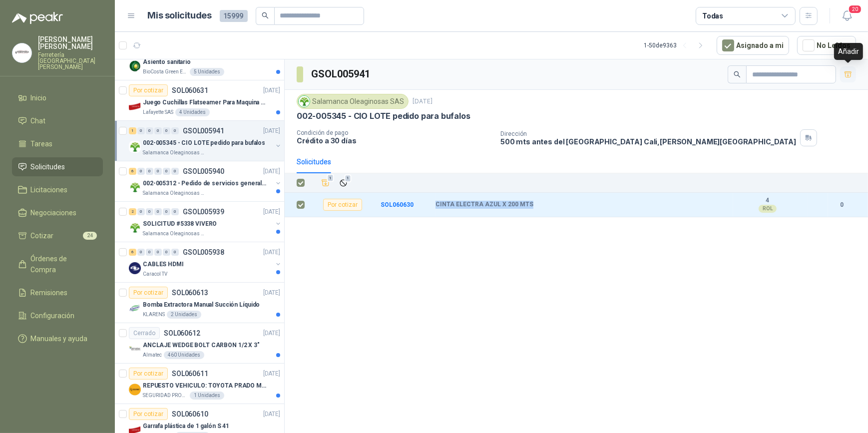 Image resolution: width=868 pixels, height=433 pixels. I want to click on a: Manuales y ayuda, so click(57, 338).